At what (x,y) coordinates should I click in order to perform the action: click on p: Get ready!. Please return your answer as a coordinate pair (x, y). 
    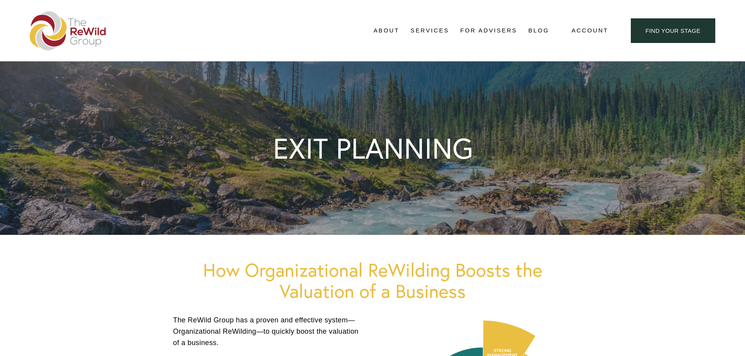
    Looking at the image, I should click on (59, 23).